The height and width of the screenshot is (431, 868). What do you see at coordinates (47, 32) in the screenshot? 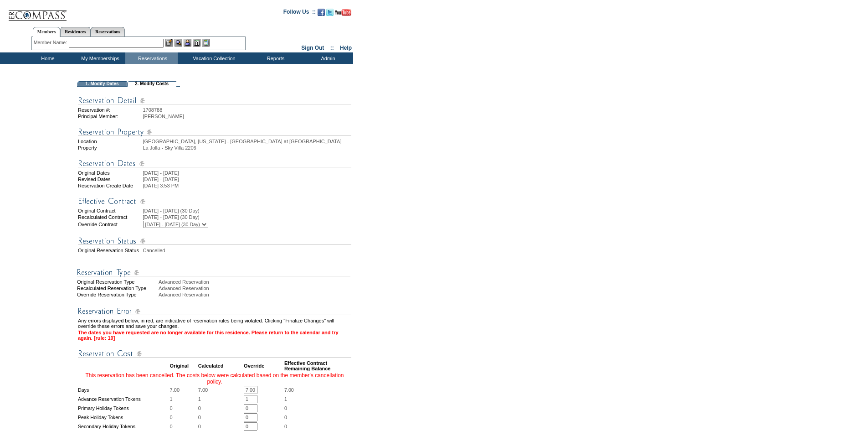
I see `a: Members` at bounding box center [47, 32].